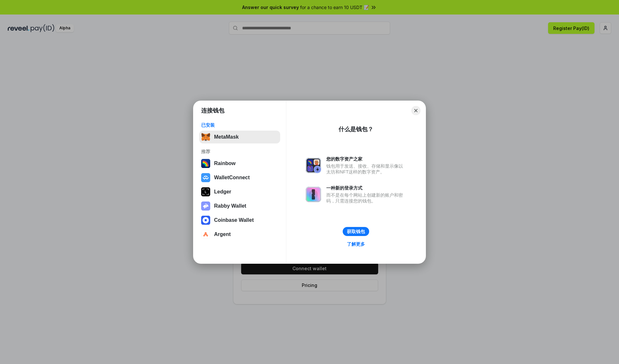 The width and height of the screenshot is (619, 364). Describe the element at coordinates (366, 159) in the screenshot. I see `div: 您的数字资产之家` at that location.